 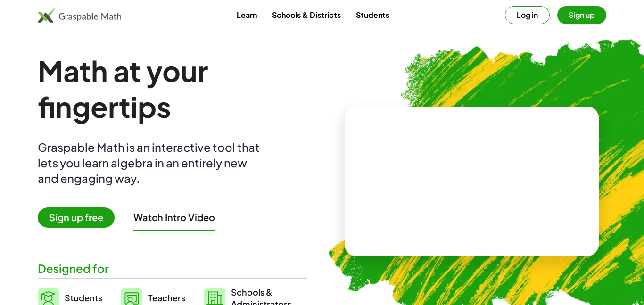 What do you see at coordinates (174, 218) in the screenshot?
I see `button: Watch Intro Video` at bounding box center [174, 218].